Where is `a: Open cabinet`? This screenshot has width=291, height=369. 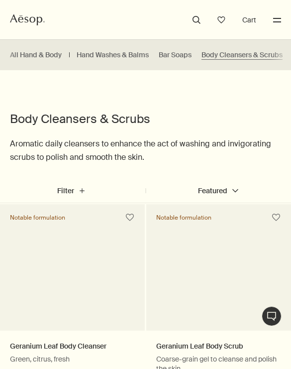 a: Open cabinet is located at coordinates (221, 20).